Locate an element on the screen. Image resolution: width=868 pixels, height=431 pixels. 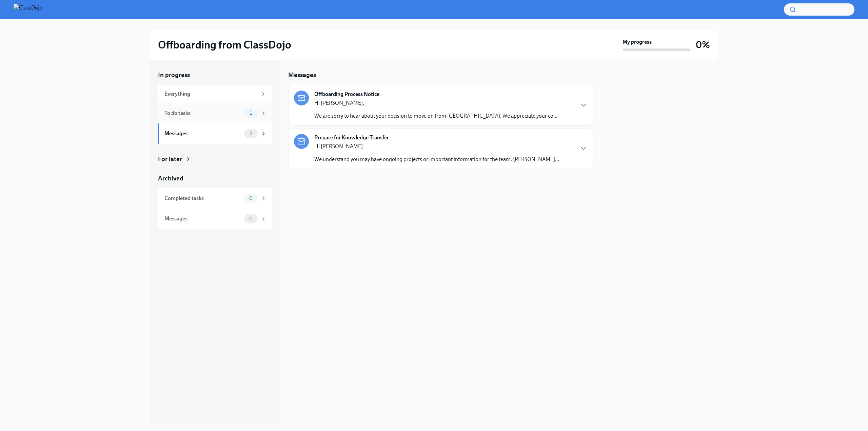
a: Completed tasks0 is located at coordinates (215, 198).